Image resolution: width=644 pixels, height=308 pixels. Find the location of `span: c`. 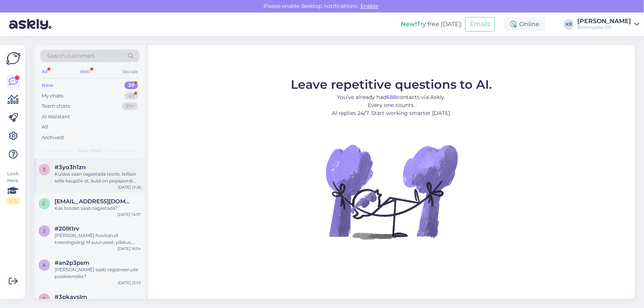

span: c is located at coordinates (44, 203).